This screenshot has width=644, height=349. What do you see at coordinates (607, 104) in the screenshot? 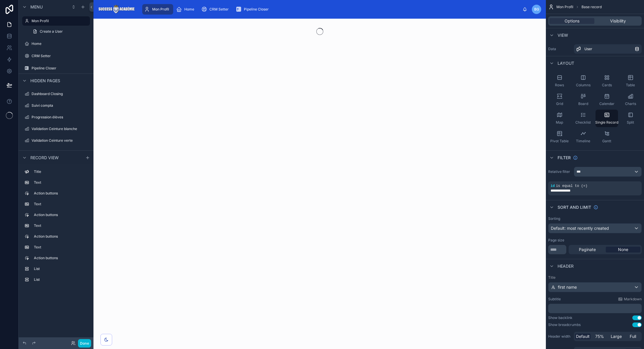
I see `span: Calendar` at bounding box center [607, 104].